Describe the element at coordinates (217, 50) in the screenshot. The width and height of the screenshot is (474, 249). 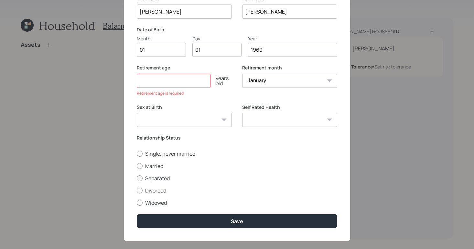
I see `input: Day` at that location.